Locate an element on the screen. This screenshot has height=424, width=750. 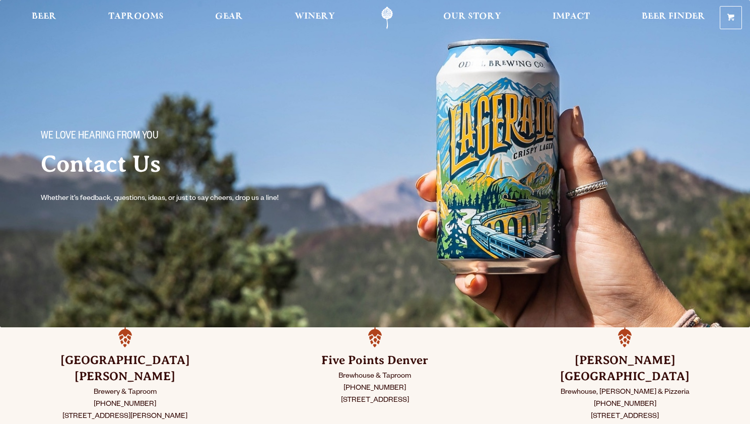
span: Winery is located at coordinates (315, 17).